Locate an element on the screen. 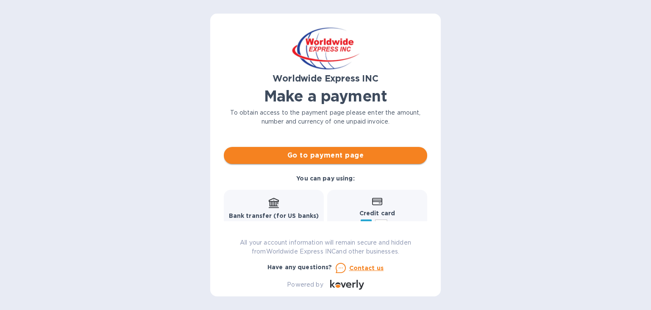 Image resolution: width=651 pixels, height=310 pixels. b: Have any questions? is located at coordinates (300, 267).